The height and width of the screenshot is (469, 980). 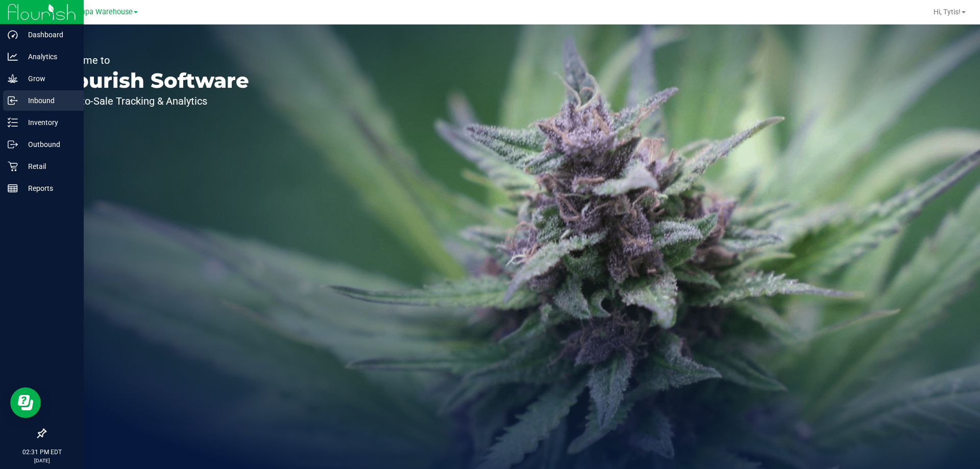 I want to click on inline-svg: Grow, so click(x=13, y=79).